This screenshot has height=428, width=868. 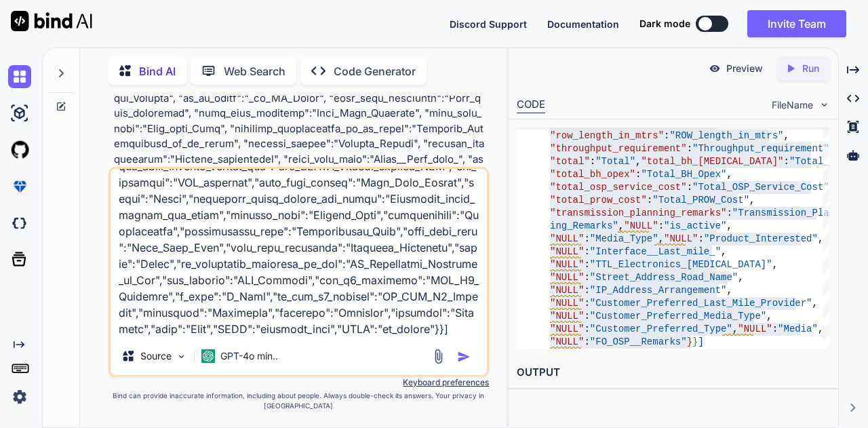 I want to click on span: "Customer_Preferred_Type", so click(x=661, y=329).